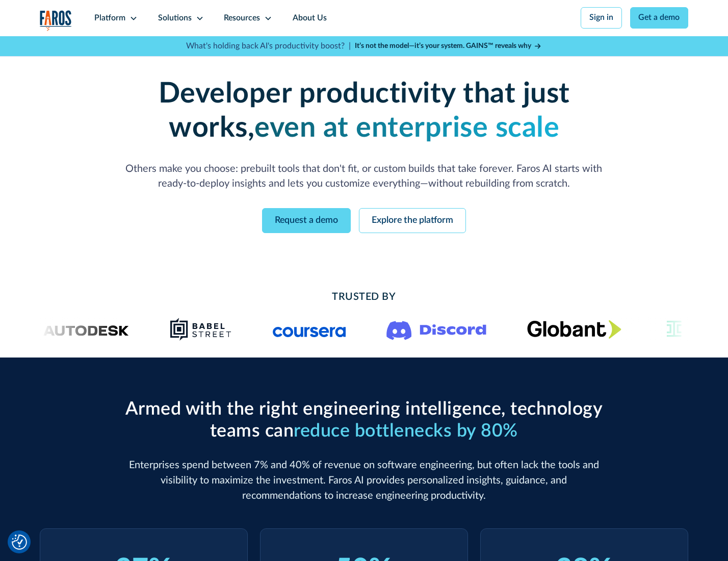 Image resolution: width=728 pixels, height=561 pixels. Describe the element at coordinates (436, 330) in the screenshot. I see `img: Logo of the communication platform Discord.` at that location.